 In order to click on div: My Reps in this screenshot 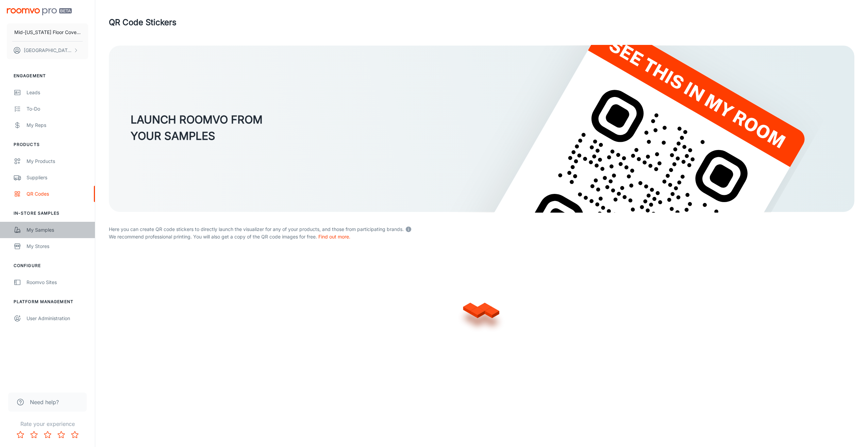, I will do `click(57, 125)`.